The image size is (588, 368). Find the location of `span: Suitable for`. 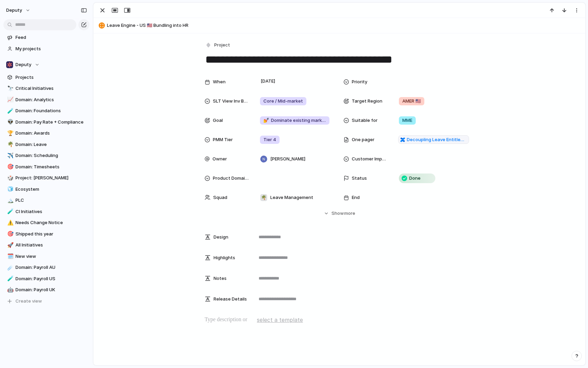

span: Suitable for is located at coordinates (364, 120).